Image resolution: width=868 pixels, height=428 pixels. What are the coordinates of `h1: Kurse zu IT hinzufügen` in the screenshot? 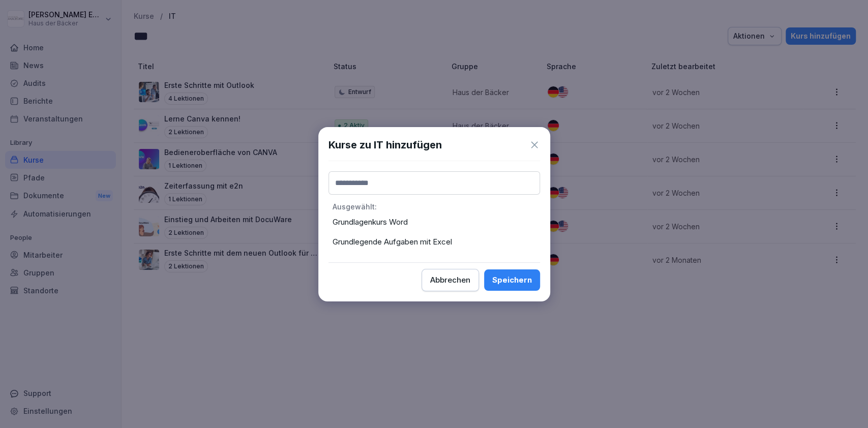 It's located at (385, 145).